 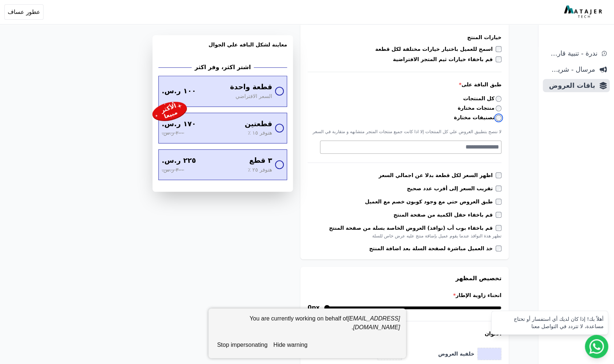 I want to click on div: الأكثر مبيعا, so click(x=170, y=111).